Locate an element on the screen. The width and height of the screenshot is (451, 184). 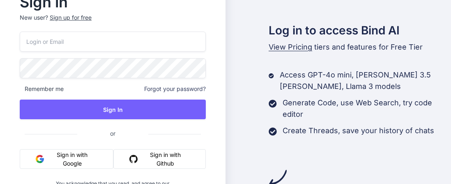
p: Create Threads, save your history of chats is located at coordinates (358, 131).